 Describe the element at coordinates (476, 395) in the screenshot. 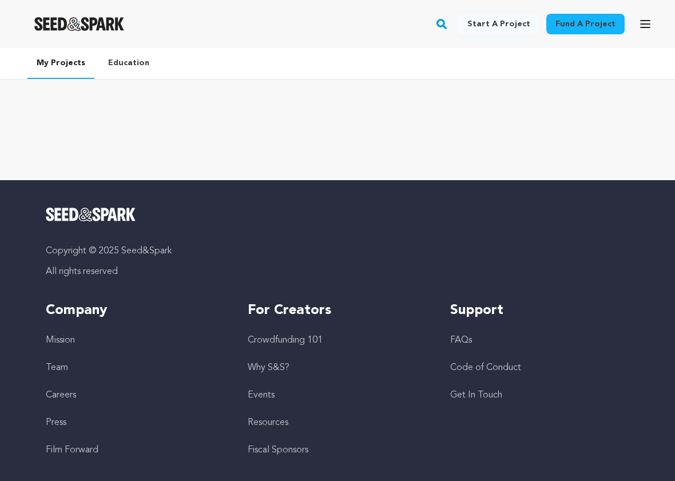

I see `a: Get In Touch` at that location.